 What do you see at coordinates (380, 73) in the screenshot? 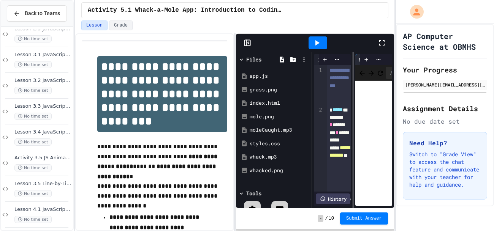
I see `button: Refresh` at bounding box center [380, 73].